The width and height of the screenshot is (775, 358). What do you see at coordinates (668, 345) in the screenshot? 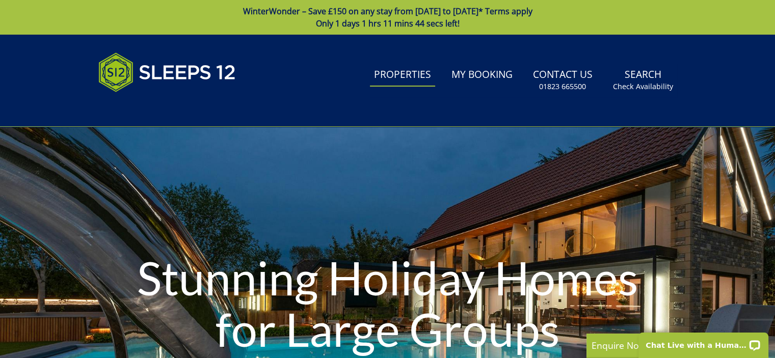
I see `p: Enquire Now` at bounding box center [668, 345].